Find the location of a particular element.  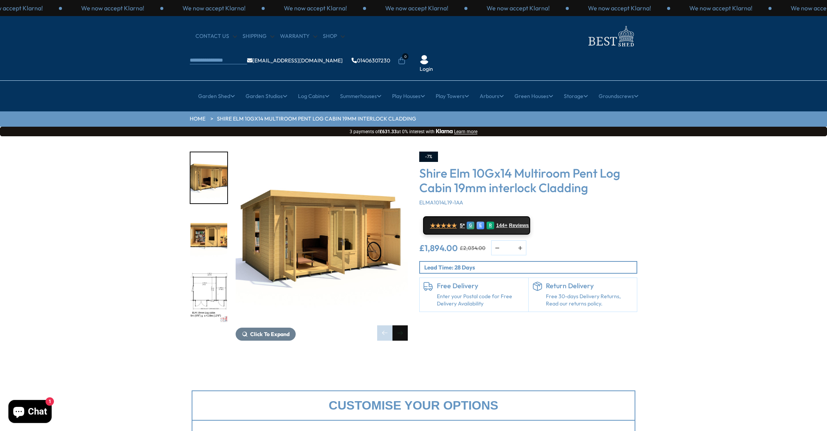

a: Shop is located at coordinates (333, 36).